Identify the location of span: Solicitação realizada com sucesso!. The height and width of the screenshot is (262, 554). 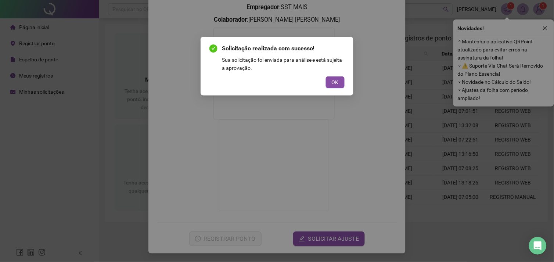
(283, 49).